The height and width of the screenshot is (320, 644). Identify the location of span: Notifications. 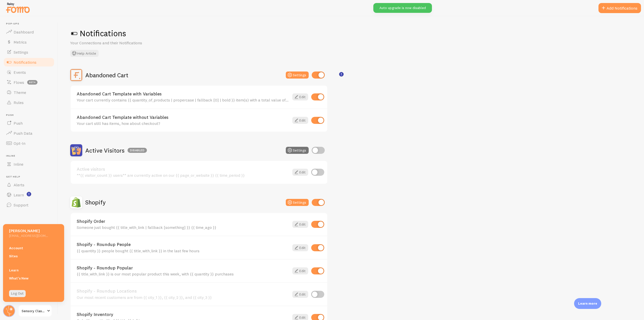
(25, 62).